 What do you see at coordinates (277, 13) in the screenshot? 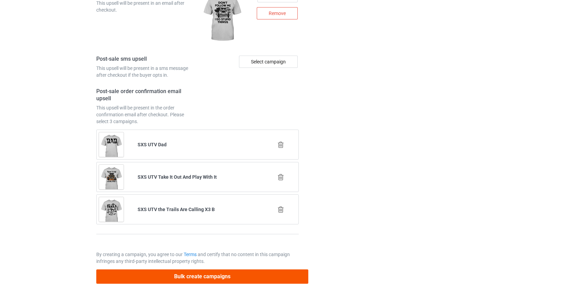
I see `div: Remove` at bounding box center [277, 13].